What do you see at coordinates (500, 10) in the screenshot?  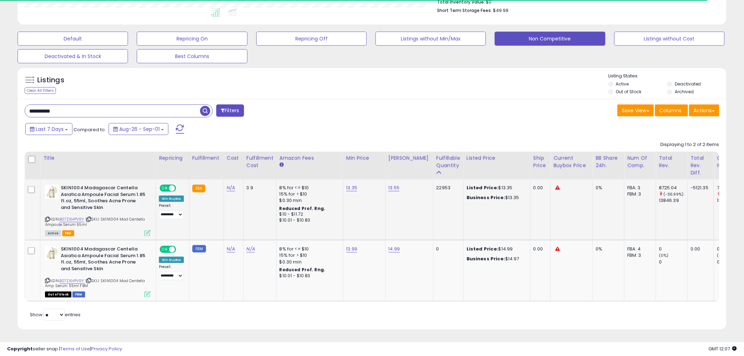 I see `span: $49.99` at bounding box center [500, 10].